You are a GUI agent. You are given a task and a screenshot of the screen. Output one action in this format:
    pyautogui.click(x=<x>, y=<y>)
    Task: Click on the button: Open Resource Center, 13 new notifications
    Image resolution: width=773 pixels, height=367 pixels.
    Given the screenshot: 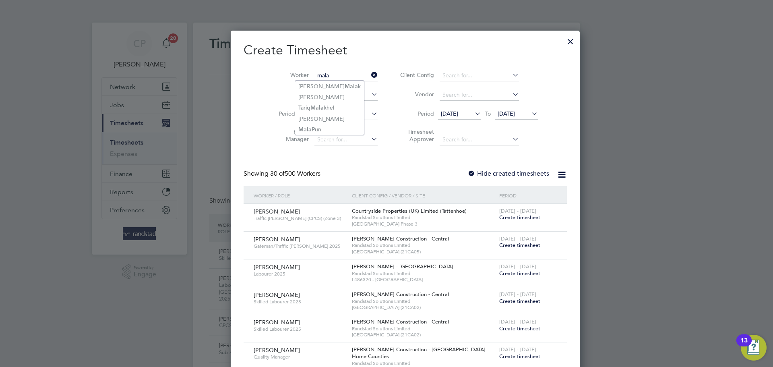 What is the action you would take?
    pyautogui.click(x=753, y=347)
    